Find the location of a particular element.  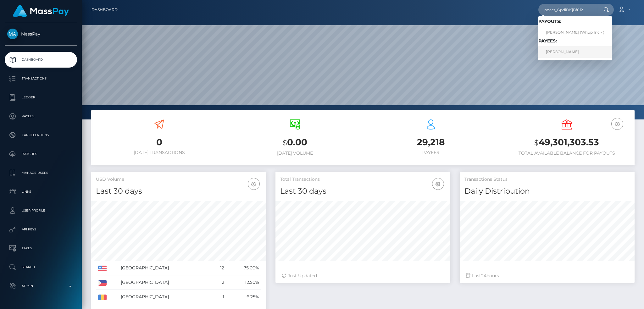

a: Payees is located at coordinates (41, 116).